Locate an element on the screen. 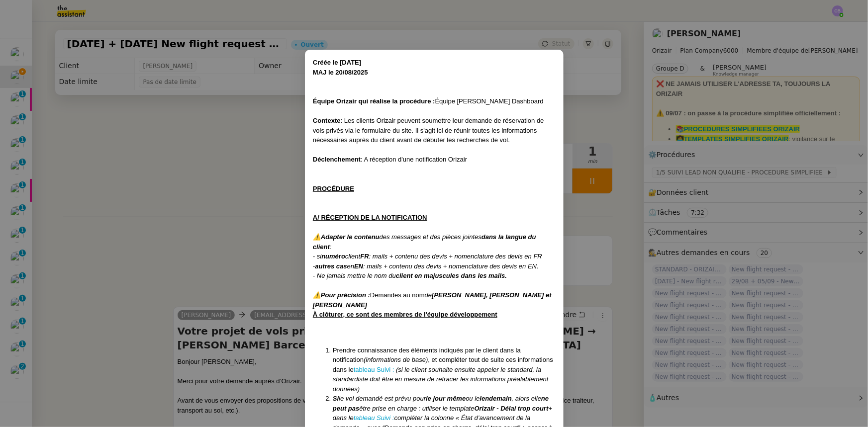 The height and width of the screenshot is (427, 868). em: - Ne jamais mettre le nom du is located at coordinates (354, 275).